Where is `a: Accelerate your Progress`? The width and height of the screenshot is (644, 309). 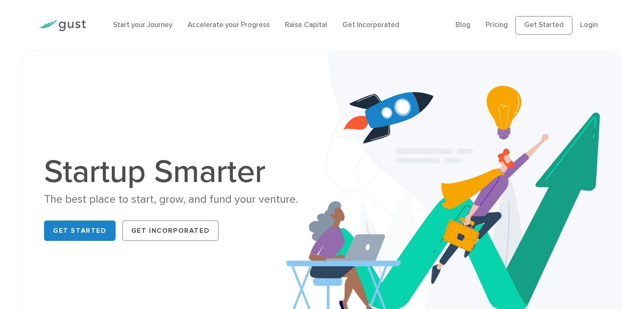
a: Accelerate your Progress is located at coordinates (228, 25).